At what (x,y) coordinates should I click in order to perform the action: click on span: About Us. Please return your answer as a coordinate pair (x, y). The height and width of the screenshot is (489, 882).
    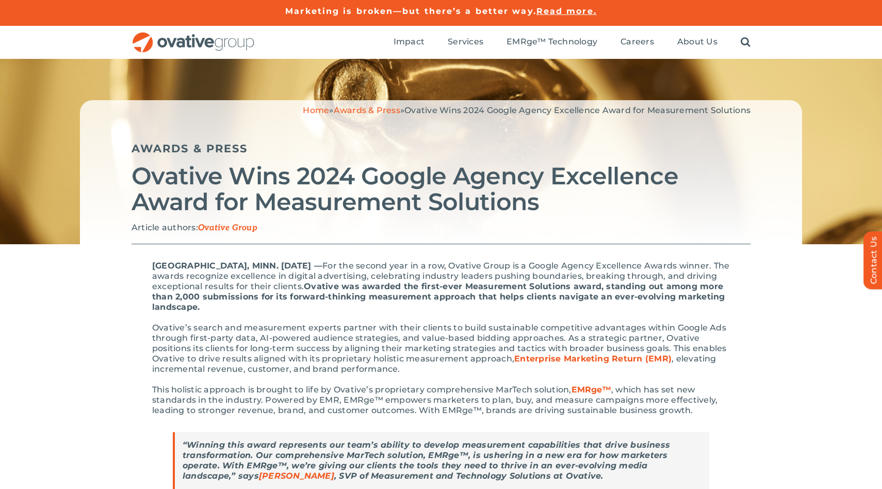
    Looking at the image, I should click on (698, 42).